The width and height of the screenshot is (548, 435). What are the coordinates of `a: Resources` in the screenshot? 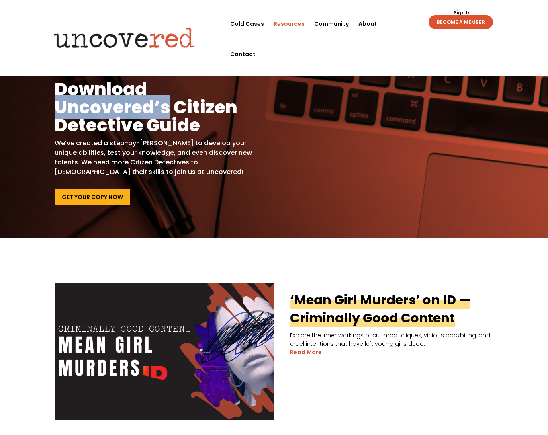 It's located at (289, 24).